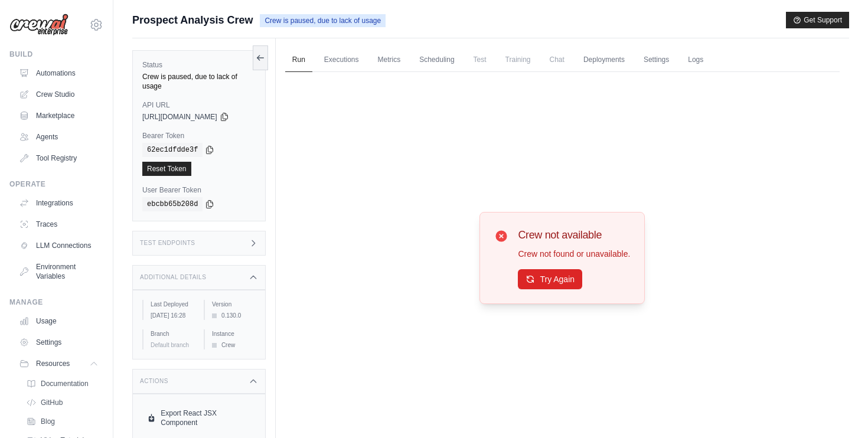 Image resolution: width=868 pixels, height=438 pixels. I want to click on div: 0.130.0, so click(234, 315).